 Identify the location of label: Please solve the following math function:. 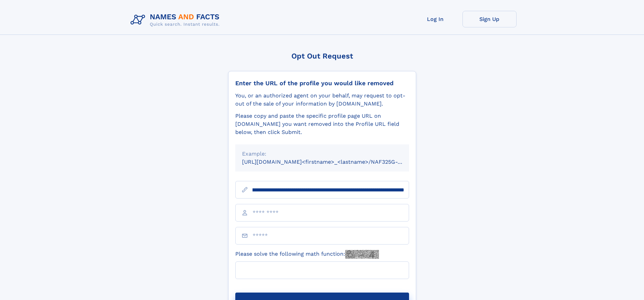
(307, 254).